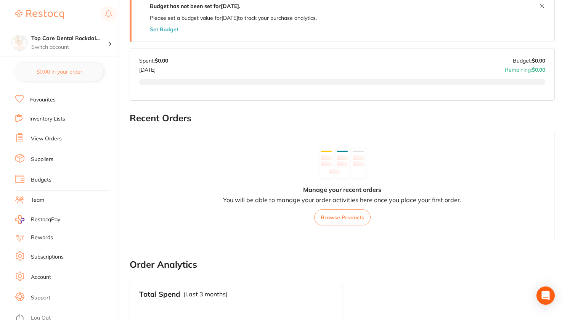  What do you see at coordinates (525, 68) in the screenshot?
I see `p: Remaining:` at bounding box center [525, 68].